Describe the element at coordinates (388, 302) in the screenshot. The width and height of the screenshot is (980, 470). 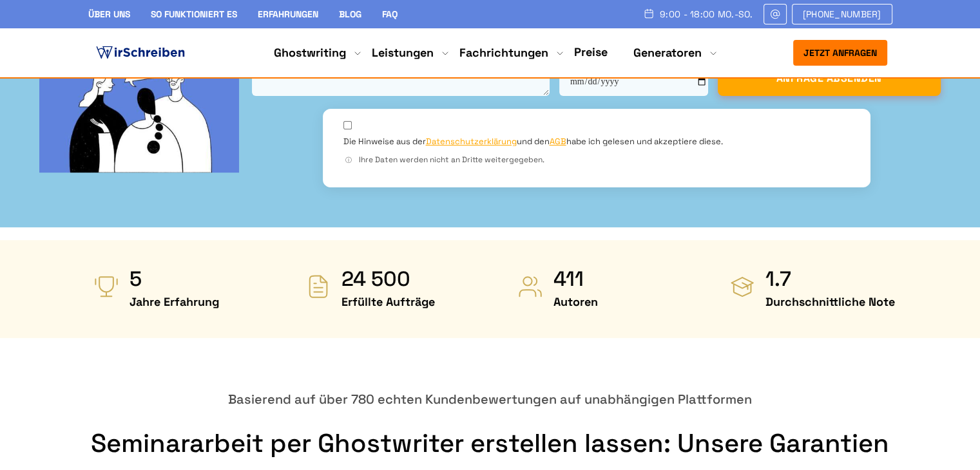
I see `span: Erfüllte Aufträge` at that location.